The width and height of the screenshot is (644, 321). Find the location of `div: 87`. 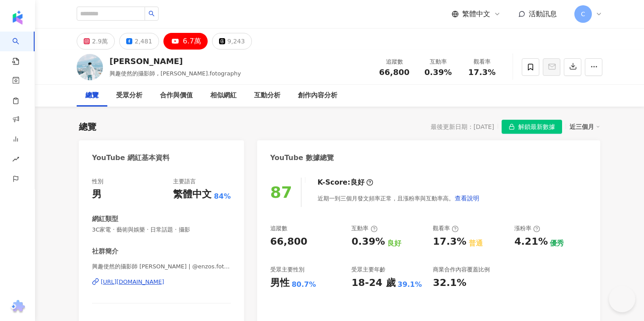

div: 87 is located at coordinates (281, 192).